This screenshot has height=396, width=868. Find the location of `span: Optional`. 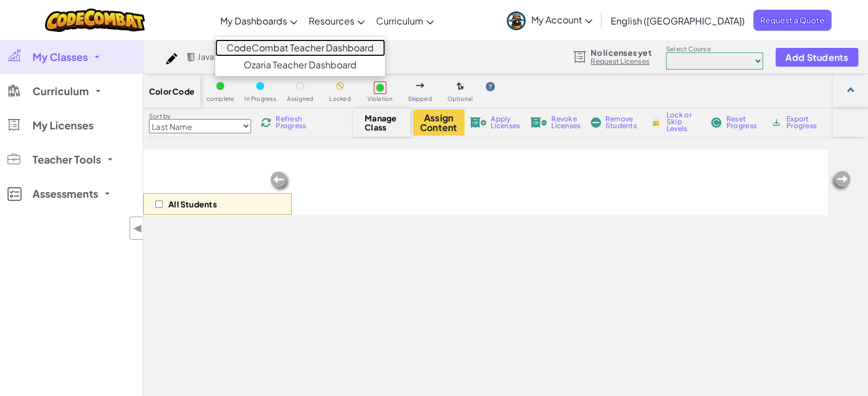

span: Optional is located at coordinates (460, 98).